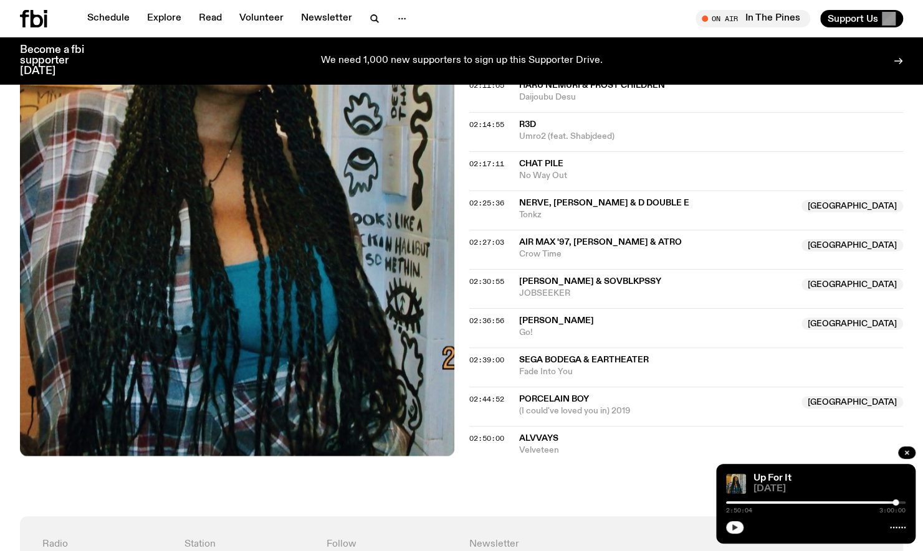 The width and height of the screenshot is (923, 551). Describe the element at coordinates (487, 164) in the screenshot. I see `button: 02:17:11` at that location.